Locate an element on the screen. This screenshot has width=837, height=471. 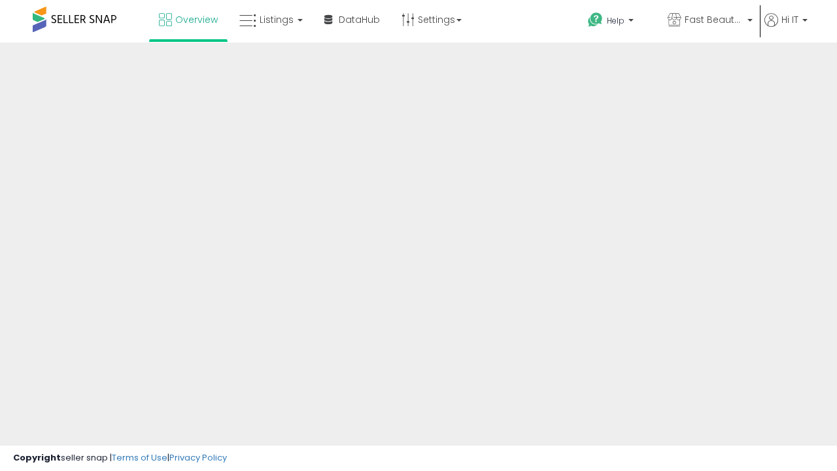
strong: Copyright is located at coordinates (37, 457).